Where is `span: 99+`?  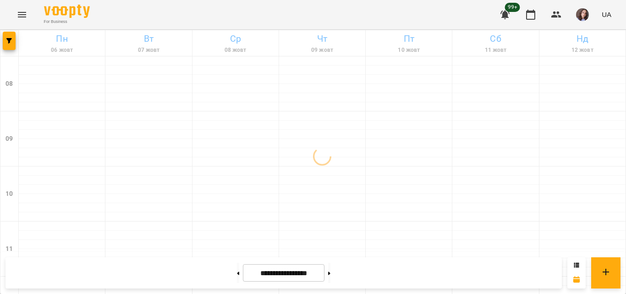 span: 99+ is located at coordinates (513, 7).